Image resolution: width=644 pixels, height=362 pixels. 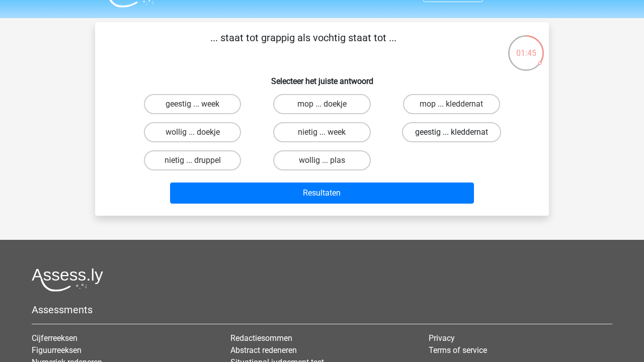 I want to click on a: Redactiesommen, so click(x=261, y=337).